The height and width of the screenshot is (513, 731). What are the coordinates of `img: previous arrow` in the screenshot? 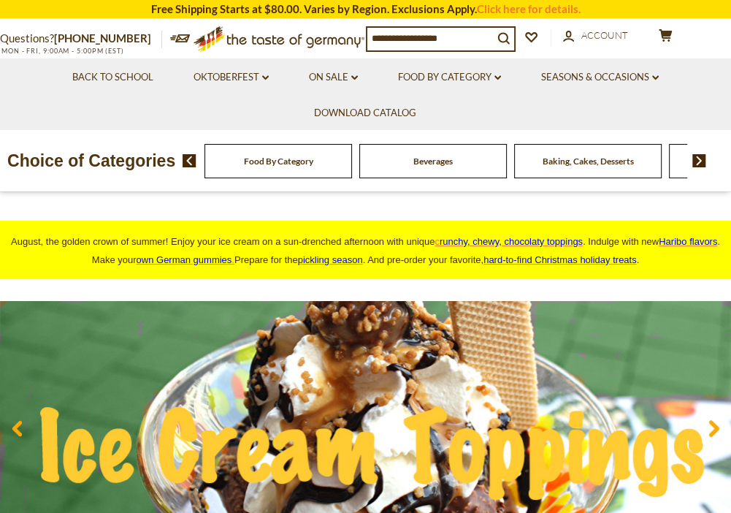 It's located at (189, 161).